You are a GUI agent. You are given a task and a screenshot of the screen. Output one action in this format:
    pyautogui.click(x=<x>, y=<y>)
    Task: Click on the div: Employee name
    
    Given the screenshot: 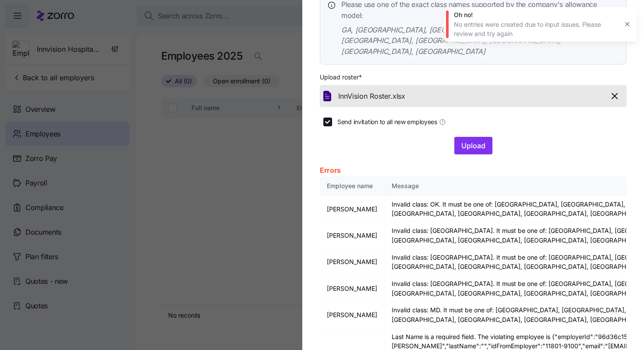 What is the action you would take?
    pyautogui.click(x=352, y=186)
    